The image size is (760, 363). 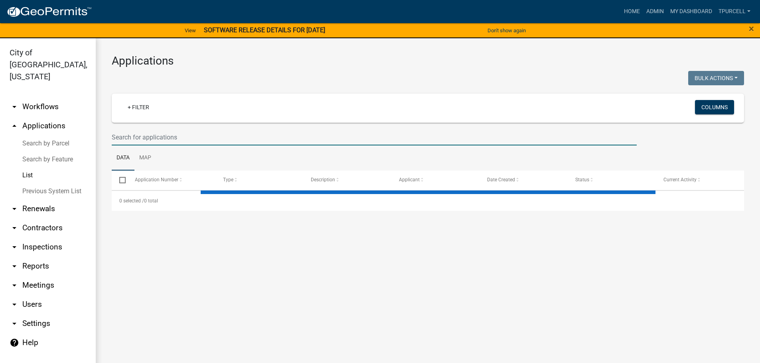 I want to click on datatable-header-cell: Current Activity, so click(x=700, y=180).